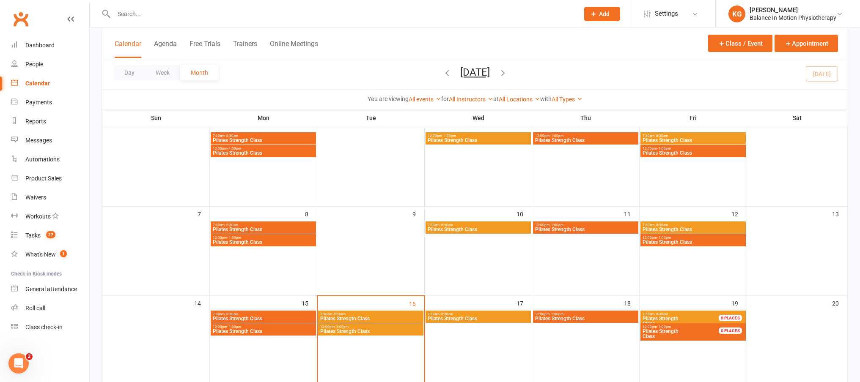 Image resolution: width=860 pixels, height=382 pixels. What do you see at coordinates (478, 118) in the screenshot?
I see `th: Wed` at bounding box center [478, 118].